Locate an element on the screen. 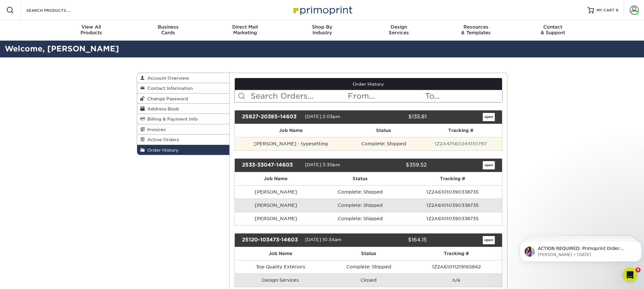  a: Billing & Payment Info is located at coordinates (183, 119).